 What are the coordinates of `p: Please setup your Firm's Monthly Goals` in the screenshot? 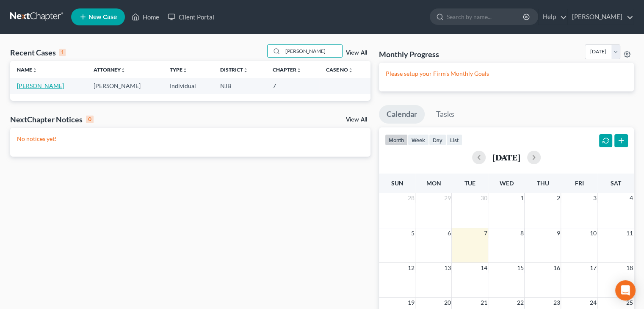 It's located at (506, 74).